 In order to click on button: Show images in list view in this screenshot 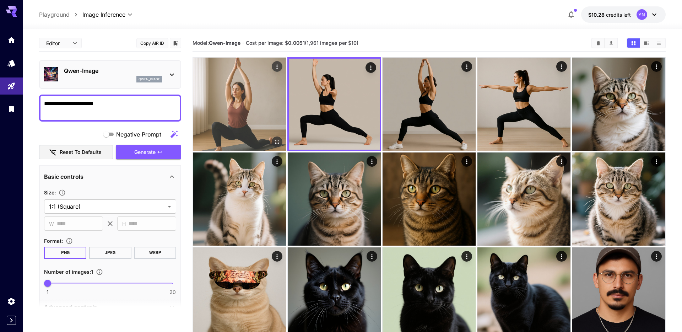, I will do `click(658, 43)`.